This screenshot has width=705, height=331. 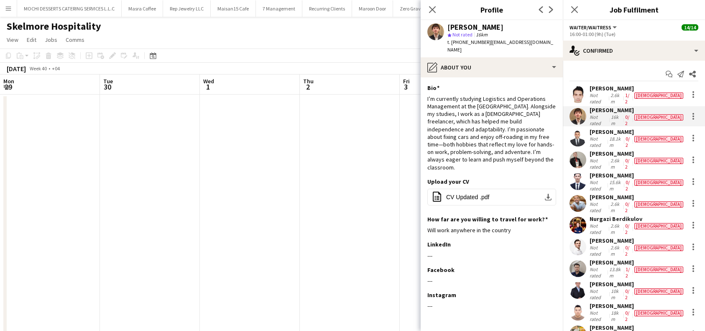 What do you see at coordinates (616, 120) in the screenshot?
I see `div: 16km` at bounding box center [616, 120].